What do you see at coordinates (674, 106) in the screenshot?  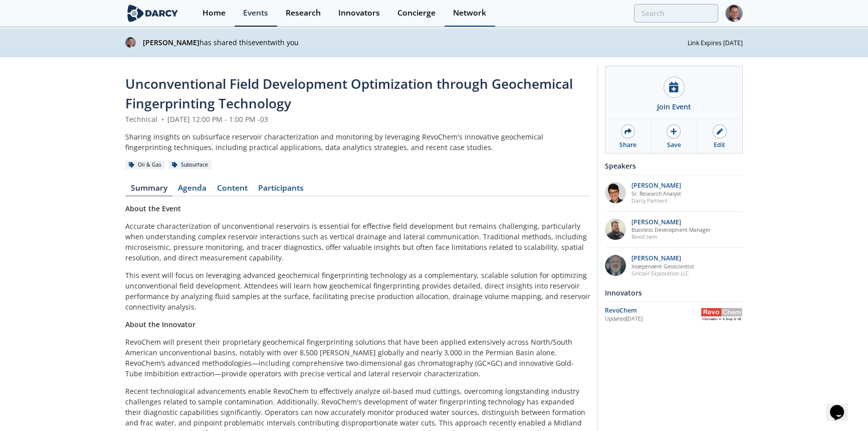 I see `div: Join Event` at bounding box center [674, 106].